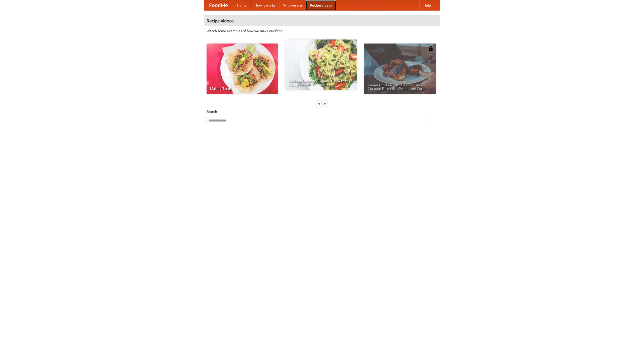  Describe the element at coordinates (321, 5) in the screenshot. I see `a: Recipe videos` at that location.